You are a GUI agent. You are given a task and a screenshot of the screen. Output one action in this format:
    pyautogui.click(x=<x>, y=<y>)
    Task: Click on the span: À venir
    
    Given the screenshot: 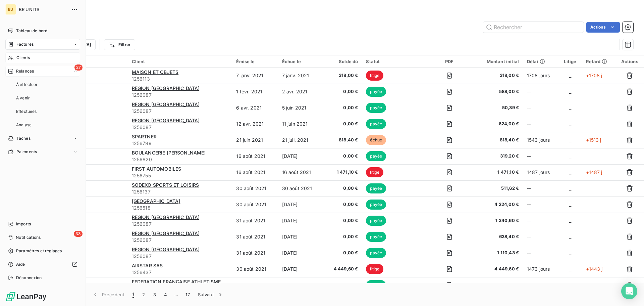 What is the action you would take?
    pyautogui.click(x=23, y=98)
    